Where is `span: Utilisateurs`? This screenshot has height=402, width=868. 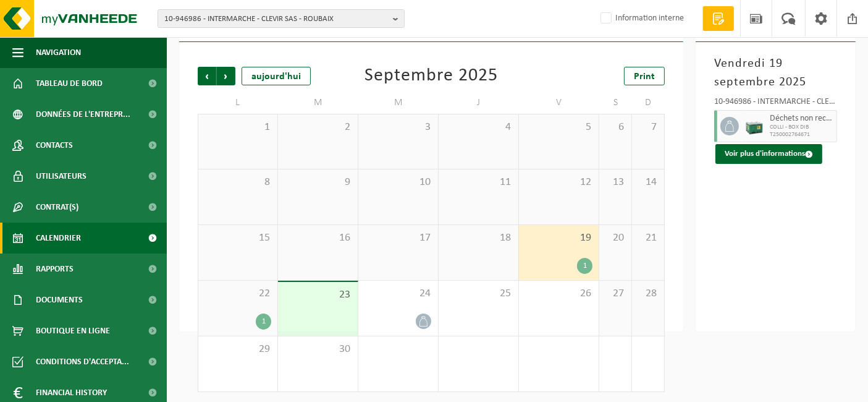 span: Utilisateurs is located at coordinates (61, 176).